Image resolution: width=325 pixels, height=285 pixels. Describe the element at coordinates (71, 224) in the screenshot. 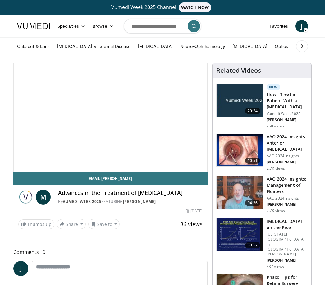

I see `button: Share` at that location.